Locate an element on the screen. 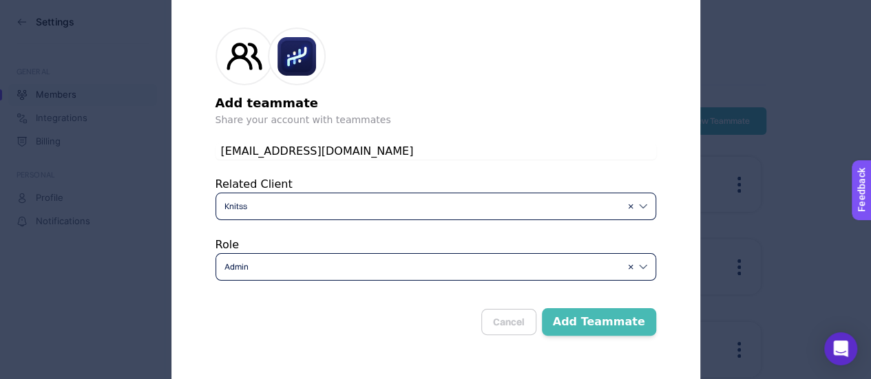 This screenshot has width=871, height=379. button: Cancel is located at coordinates (509, 322).